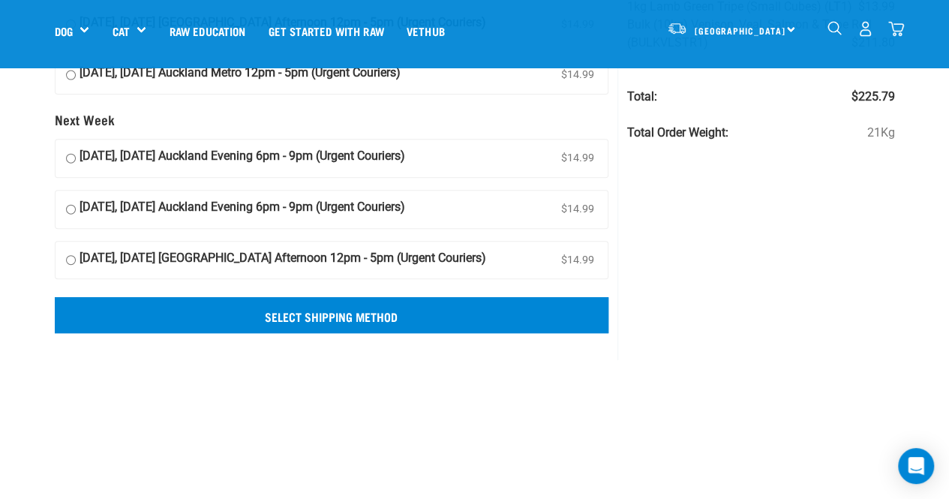 This screenshot has height=499, width=949. I want to click on a: Raw Education, so click(207, 31).